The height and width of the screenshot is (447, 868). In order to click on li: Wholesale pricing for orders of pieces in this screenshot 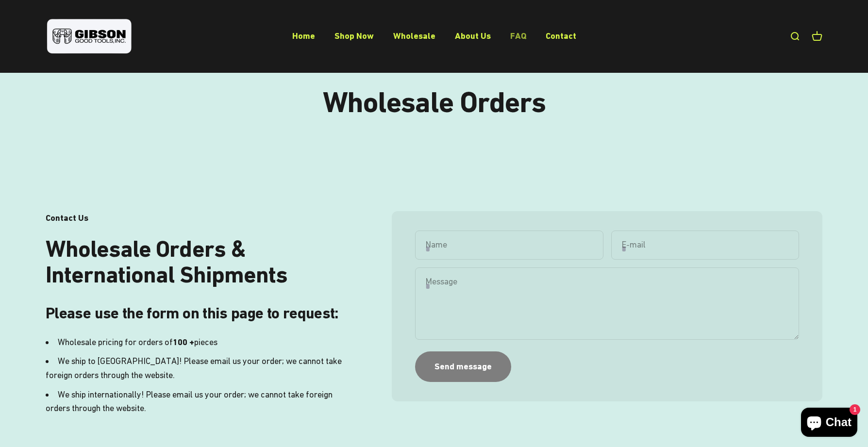, I will do `click(199, 342)`.